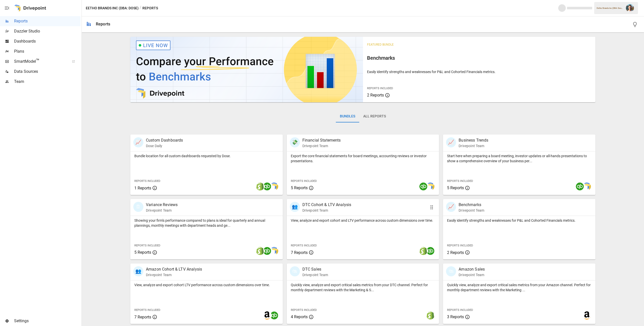 This screenshot has height=326, width=644. Describe the element at coordinates (40, 61) in the screenshot. I see `span: SmartModel` at that location.